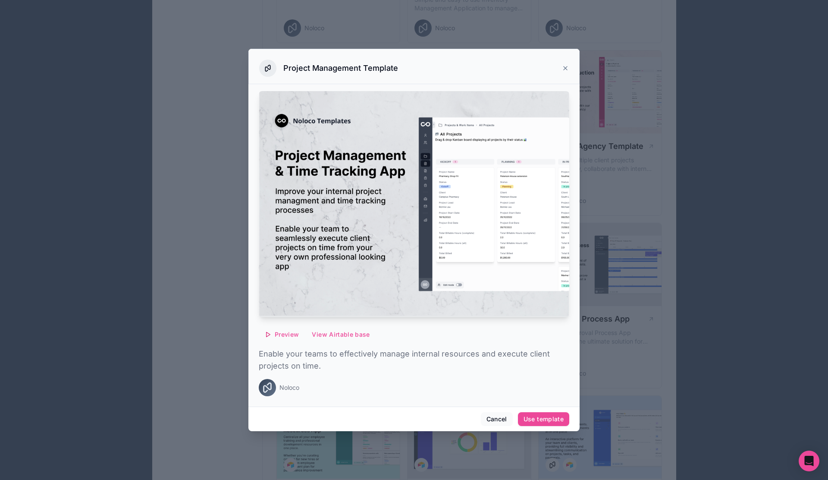 The height and width of the screenshot is (480, 828). What do you see at coordinates (497, 419) in the screenshot?
I see `button: Cancel` at bounding box center [497, 419].